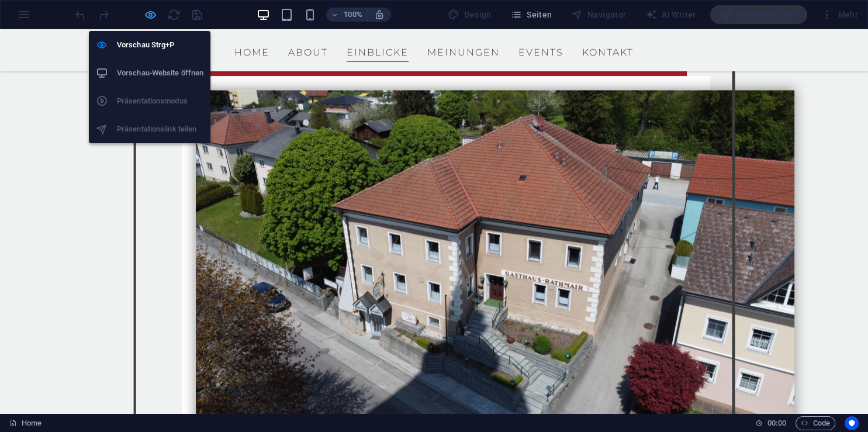 The image size is (868, 432). Describe the element at coordinates (160, 45) in the screenshot. I see `h6: Vorschau Strg+P` at that location.